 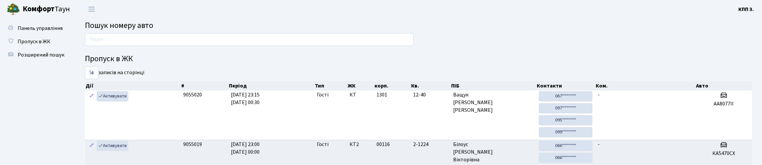 I want to click on span: Панель управління, so click(x=40, y=28).